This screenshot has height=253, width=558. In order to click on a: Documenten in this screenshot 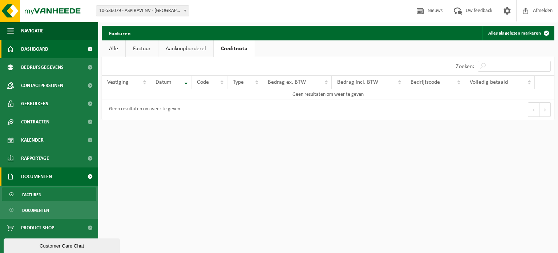, I will do `click(49, 210)`.